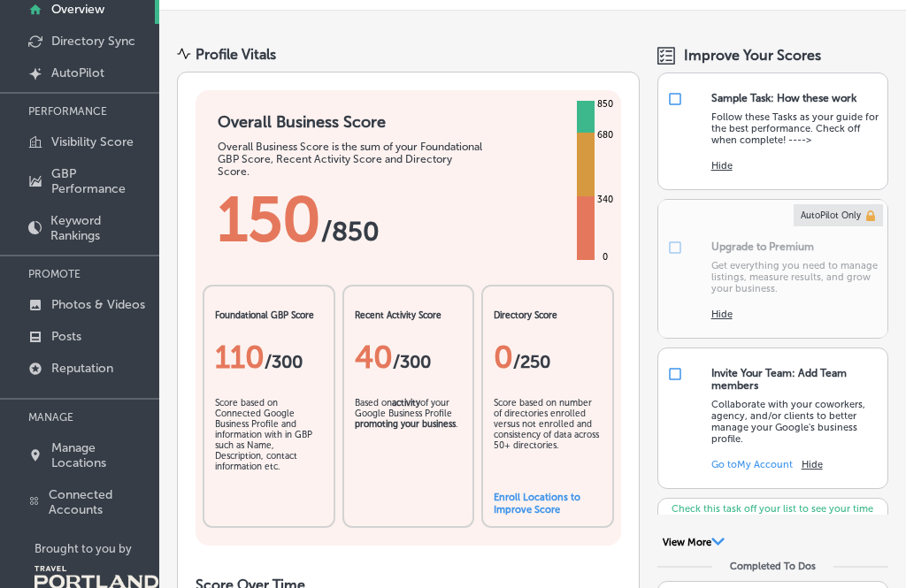 Image resolution: width=906 pixels, height=588 pixels. What do you see at coordinates (78, 9) in the screenshot?
I see `p: Overview` at bounding box center [78, 9].